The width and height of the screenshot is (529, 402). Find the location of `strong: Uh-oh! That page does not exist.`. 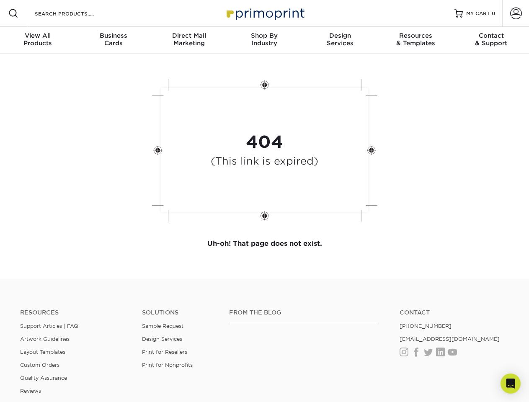

strong: Uh-oh! That page does not exist. is located at coordinates (264, 243).